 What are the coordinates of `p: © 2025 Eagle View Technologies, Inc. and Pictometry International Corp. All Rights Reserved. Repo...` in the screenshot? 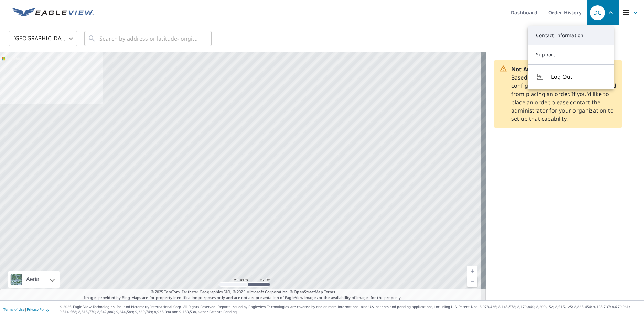 It's located at (350, 309).